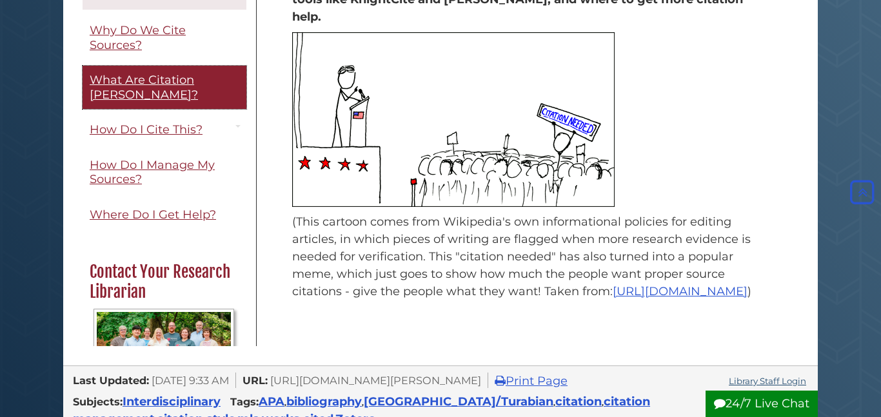 The width and height of the screenshot is (881, 417). I want to click on span: How Do I Manage My Sources?, so click(152, 172).